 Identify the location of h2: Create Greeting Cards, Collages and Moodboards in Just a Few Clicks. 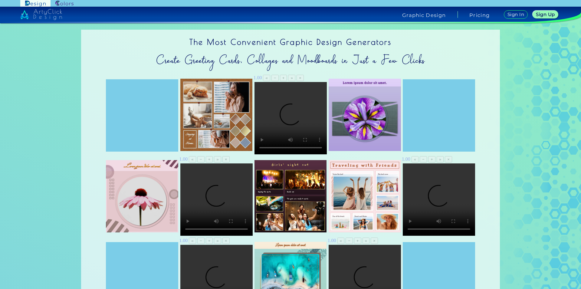
(290, 60).